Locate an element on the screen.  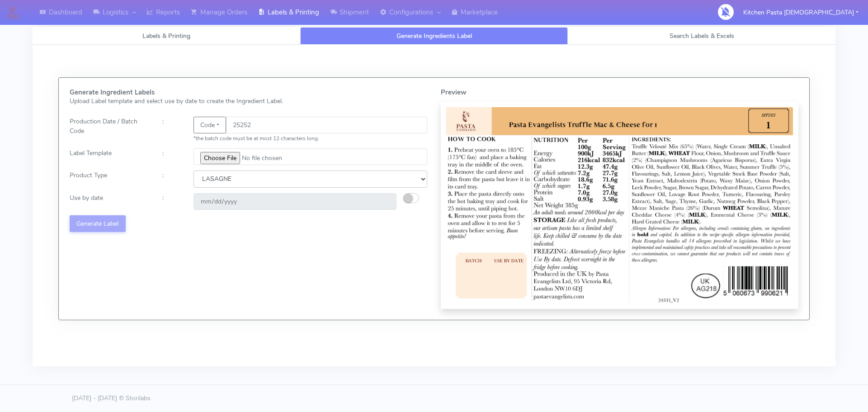
span: Labels & Printing is located at coordinates (166, 36).